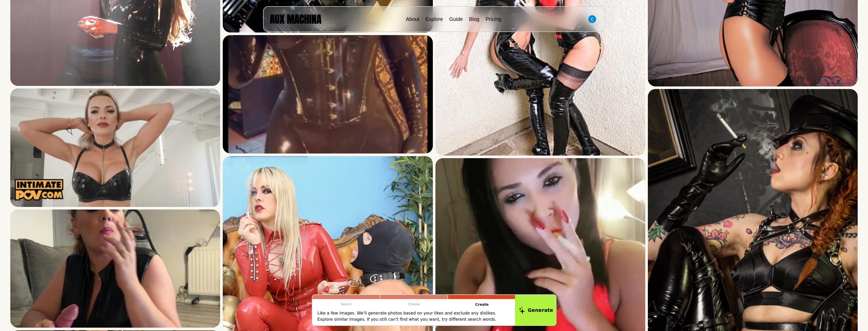 The image size is (868, 331). Describe the element at coordinates (412, 19) in the screenshot. I see `a: About` at that location.